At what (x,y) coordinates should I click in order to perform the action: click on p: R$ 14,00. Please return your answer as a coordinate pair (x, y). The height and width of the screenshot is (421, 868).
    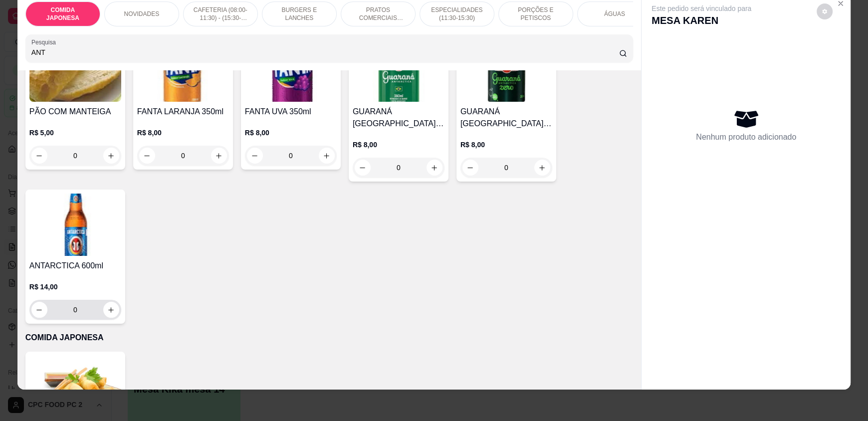
    Looking at the image, I should click on (75, 287).